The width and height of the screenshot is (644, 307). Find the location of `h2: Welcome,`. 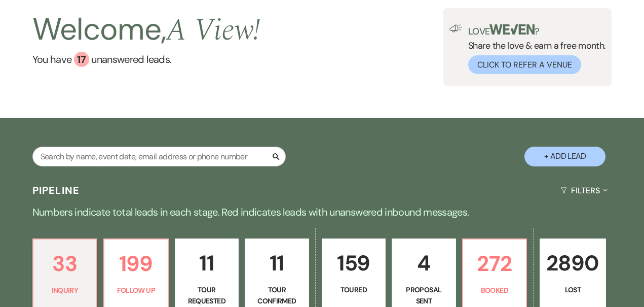

h2: Welcome, is located at coordinates (146, 30).